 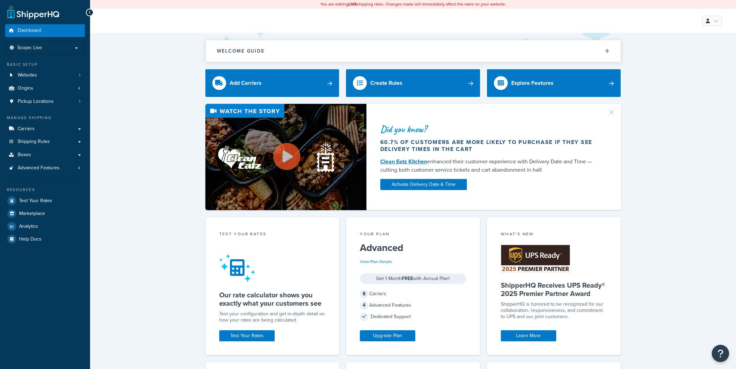 What do you see at coordinates (45, 226) in the screenshot?
I see `a: Analytics` at bounding box center [45, 226].